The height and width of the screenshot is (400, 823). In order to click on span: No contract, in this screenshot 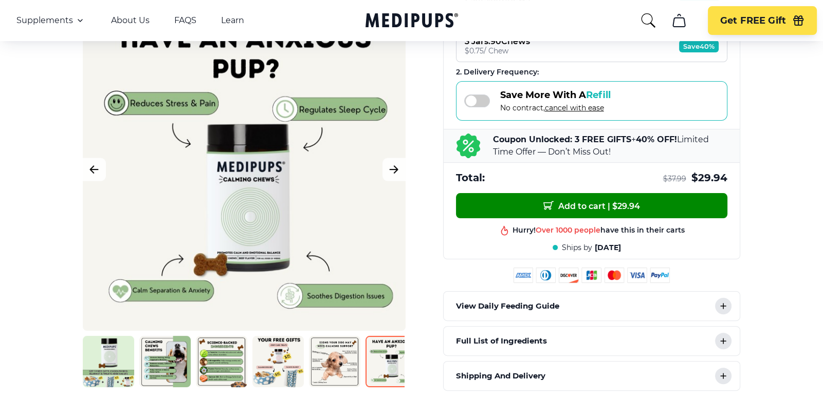, I will do `click(555, 108)`.